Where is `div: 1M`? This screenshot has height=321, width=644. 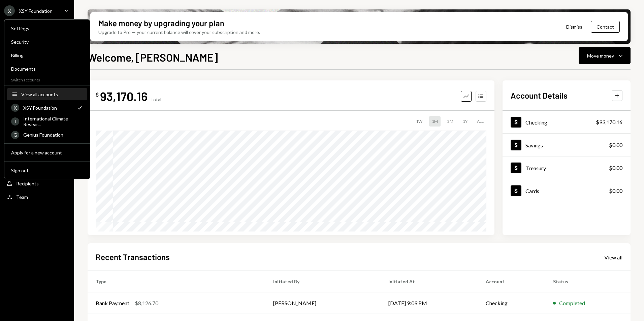 div: 1M is located at coordinates (435, 121).